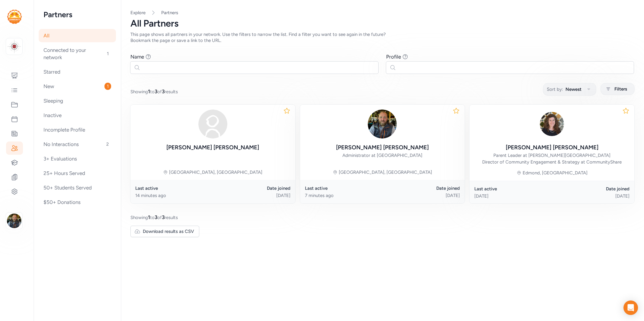  I want to click on div: Inactive, so click(77, 115).